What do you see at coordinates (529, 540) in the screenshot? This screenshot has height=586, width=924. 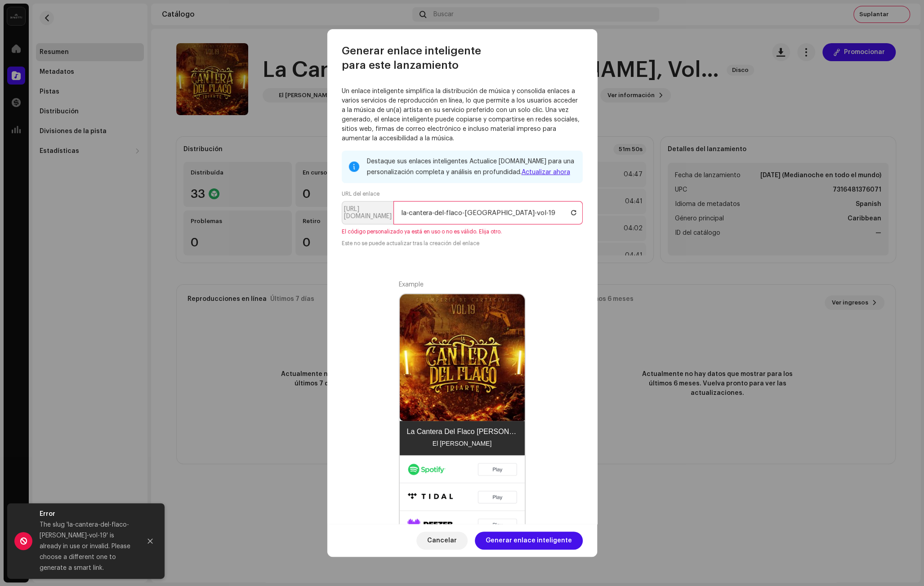 I see `span: Generar enlace inteligente` at bounding box center [529, 540].